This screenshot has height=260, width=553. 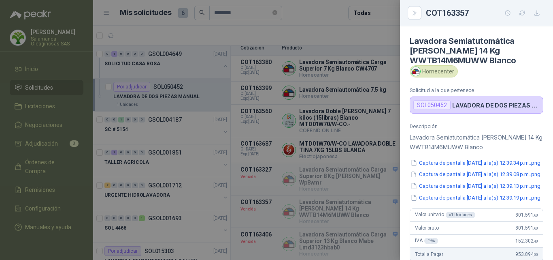 I want to click on button: Close, so click(x=415, y=13).